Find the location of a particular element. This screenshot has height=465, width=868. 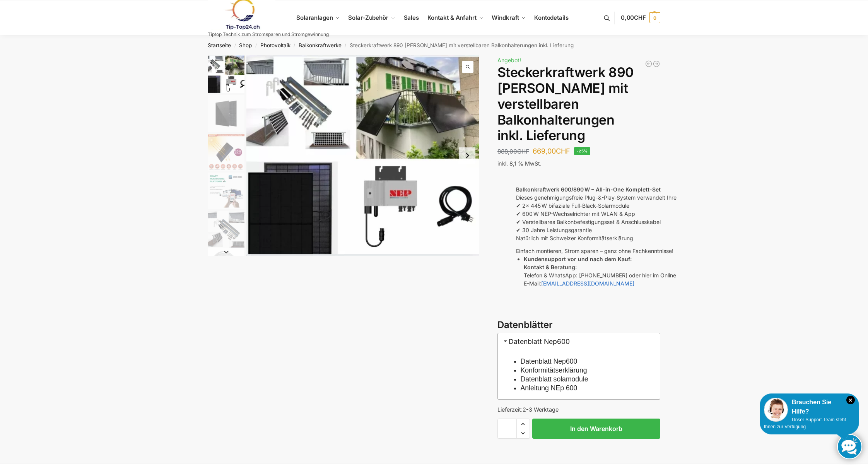

a: Balkonkraftwerk 445/600 Watt Bificial is located at coordinates (656, 64).